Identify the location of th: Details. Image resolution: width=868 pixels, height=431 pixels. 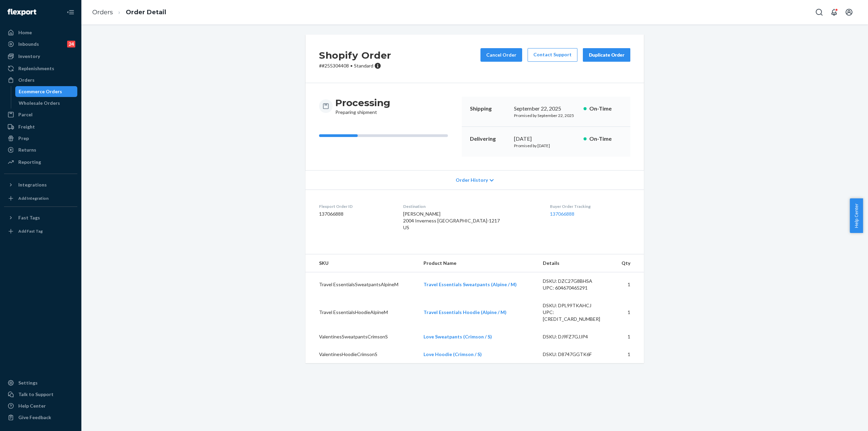
(575, 263).